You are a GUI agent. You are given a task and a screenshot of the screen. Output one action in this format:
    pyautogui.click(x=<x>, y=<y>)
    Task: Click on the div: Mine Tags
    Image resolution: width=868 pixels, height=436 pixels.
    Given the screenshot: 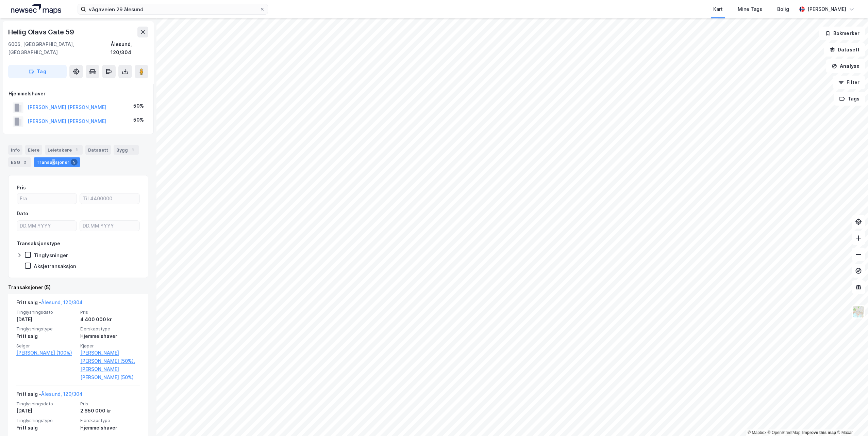 What is the action you would take?
    pyautogui.click(x=750, y=9)
    